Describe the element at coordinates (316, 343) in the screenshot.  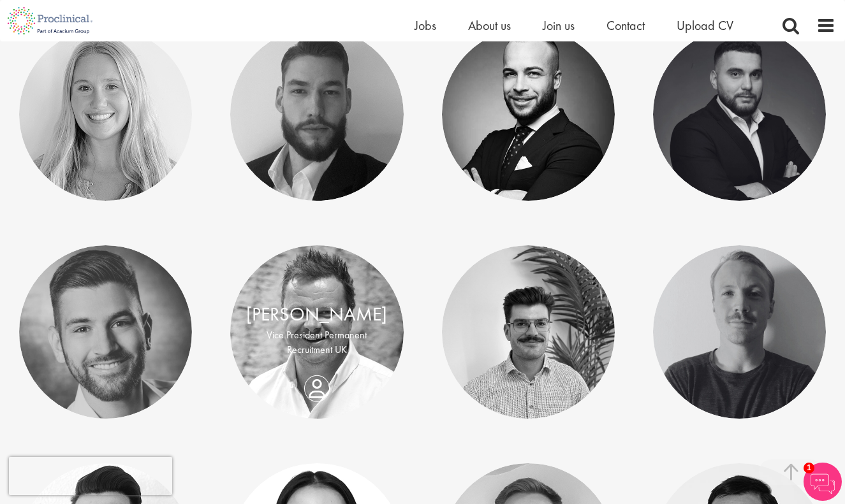
I see `p: Vice President Permanent Recruitment UK` at that location.